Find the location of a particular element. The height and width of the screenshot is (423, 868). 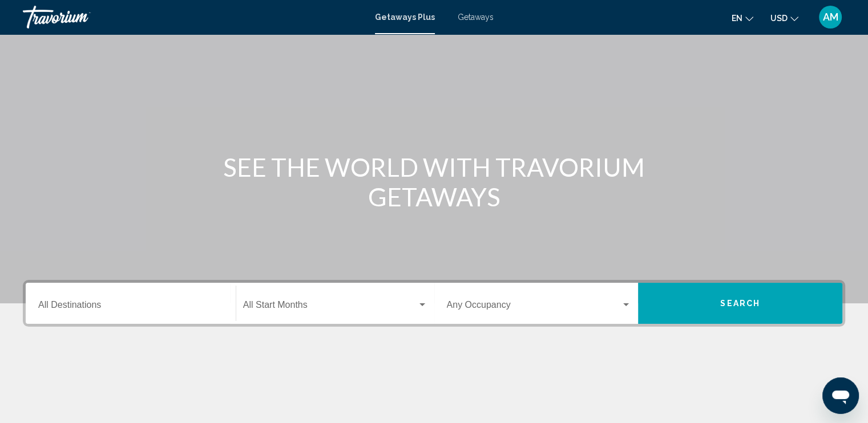

span: Getaways is located at coordinates (476, 17).